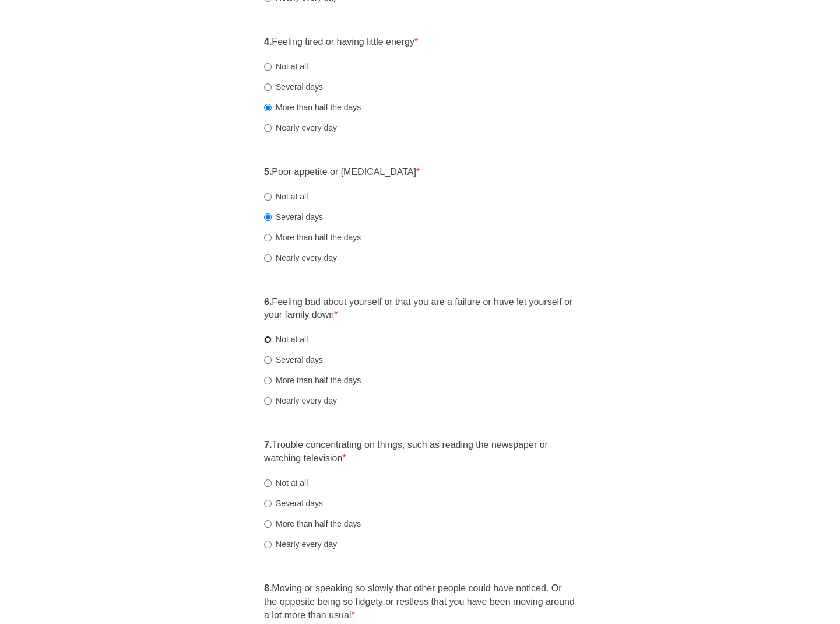  What do you see at coordinates (341, 42) in the screenshot?
I see `label: Feeling tired or having little energy` at bounding box center [341, 42].